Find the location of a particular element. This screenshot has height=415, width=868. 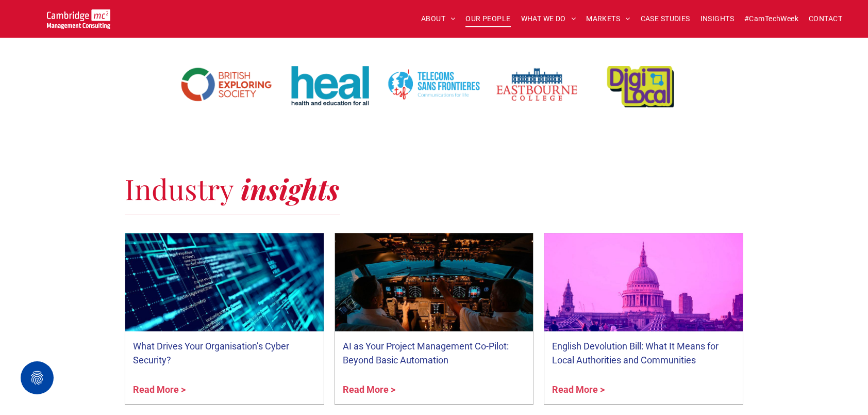

a: MARKETS is located at coordinates (607, 19).